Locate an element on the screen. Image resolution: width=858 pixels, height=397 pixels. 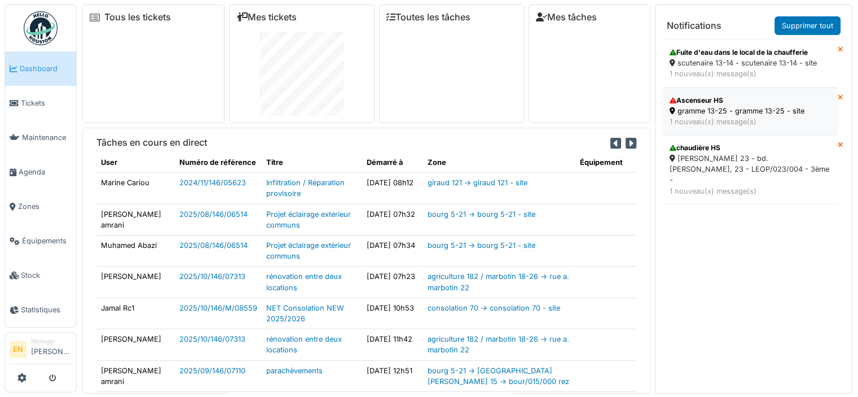
a: 2024/11/146/05623 is located at coordinates (213, 182).